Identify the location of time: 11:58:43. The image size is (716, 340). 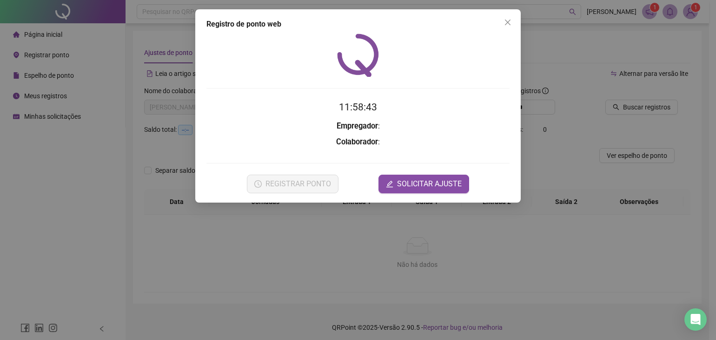
(358, 107).